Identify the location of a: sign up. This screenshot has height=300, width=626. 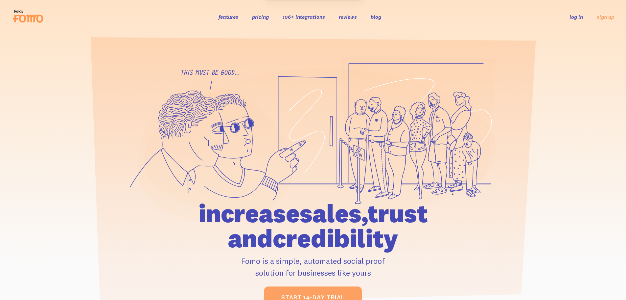
(606, 17).